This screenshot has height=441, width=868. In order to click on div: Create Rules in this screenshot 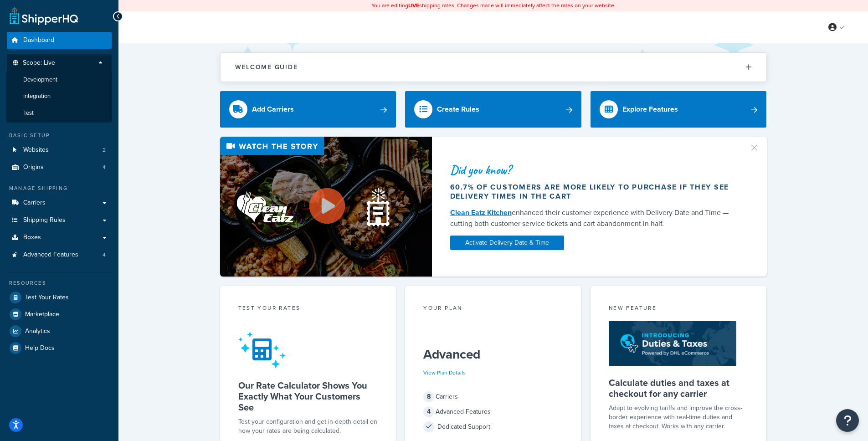, I will do `click(458, 109)`.